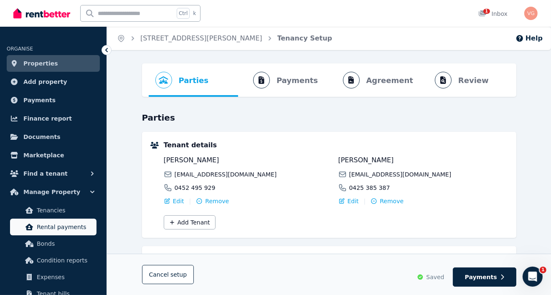  I want to click on span: Documents, so click(42, 137).